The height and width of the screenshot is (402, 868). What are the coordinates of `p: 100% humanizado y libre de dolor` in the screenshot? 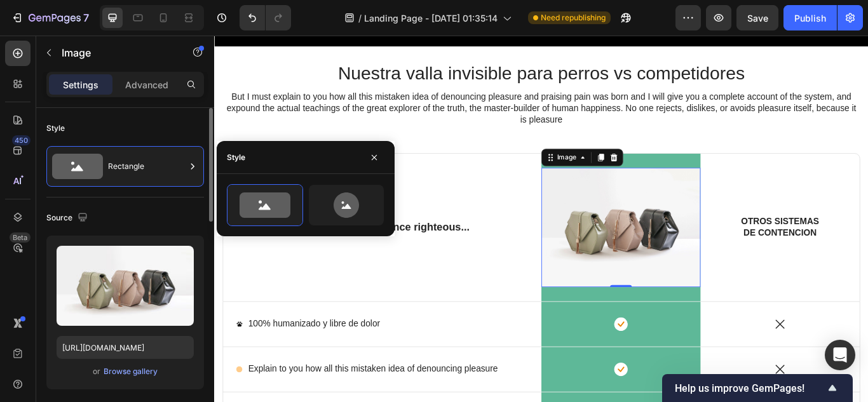 It's located at (116, 336).